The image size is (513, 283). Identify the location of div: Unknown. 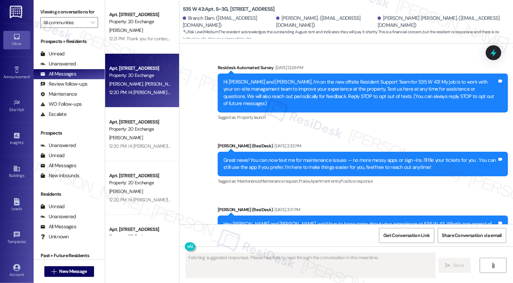
(54, 237).